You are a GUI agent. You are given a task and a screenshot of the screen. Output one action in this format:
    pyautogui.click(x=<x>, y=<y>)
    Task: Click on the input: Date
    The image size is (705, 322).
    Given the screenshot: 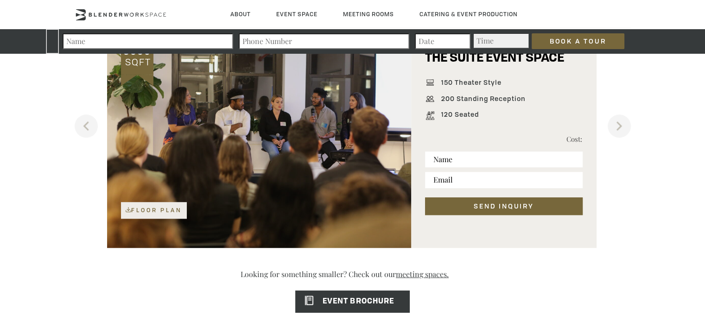 What is the action you would take?
    pyautogui.click(x=442, y=41)
    